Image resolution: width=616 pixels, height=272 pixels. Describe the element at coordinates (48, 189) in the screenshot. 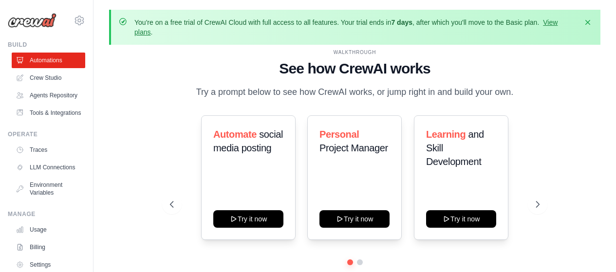

I see `a: Environment Variables` at that location.